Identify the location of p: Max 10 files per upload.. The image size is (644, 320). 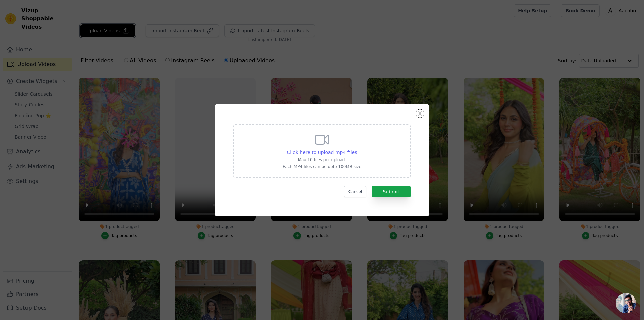
(322, 160).